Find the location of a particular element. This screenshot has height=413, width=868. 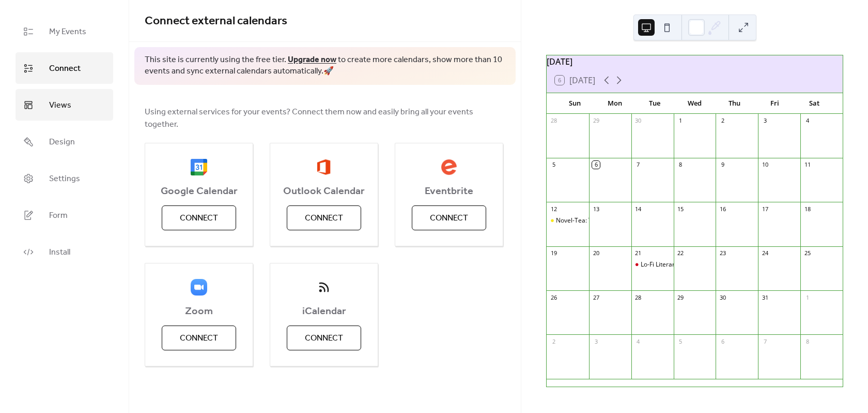

span: Zoom is located at coordinates (199, 311).